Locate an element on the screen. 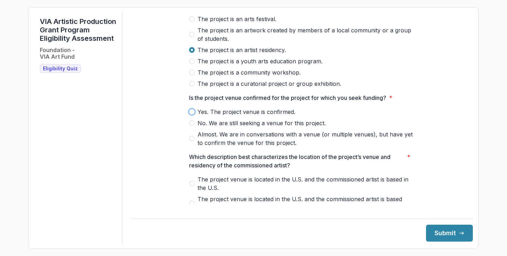  span: The project is a community workshop. is located at coordinates (249, 72).